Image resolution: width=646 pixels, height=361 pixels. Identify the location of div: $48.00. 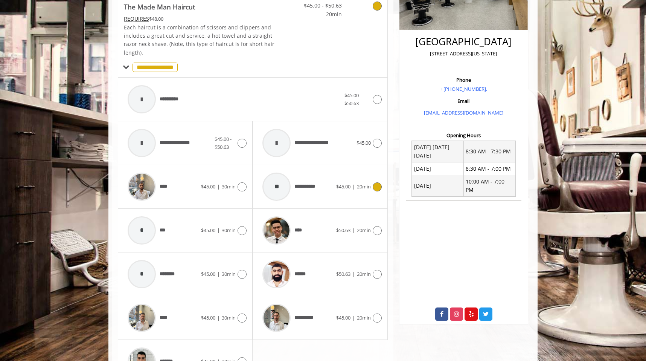
(199, 19).